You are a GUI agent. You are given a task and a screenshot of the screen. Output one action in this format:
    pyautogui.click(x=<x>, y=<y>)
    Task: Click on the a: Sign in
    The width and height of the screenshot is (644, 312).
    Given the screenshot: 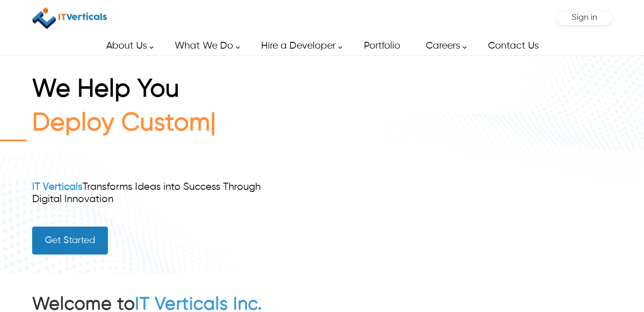 What is the action you would take?
    pyautogui.click(x=584, y=18)
    